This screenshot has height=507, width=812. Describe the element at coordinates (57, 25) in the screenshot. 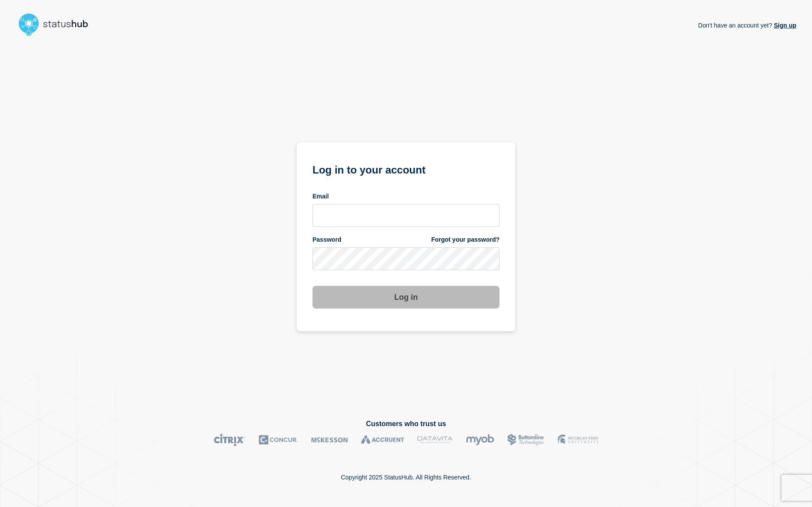

I see `img: StatusHub logo` at that location.